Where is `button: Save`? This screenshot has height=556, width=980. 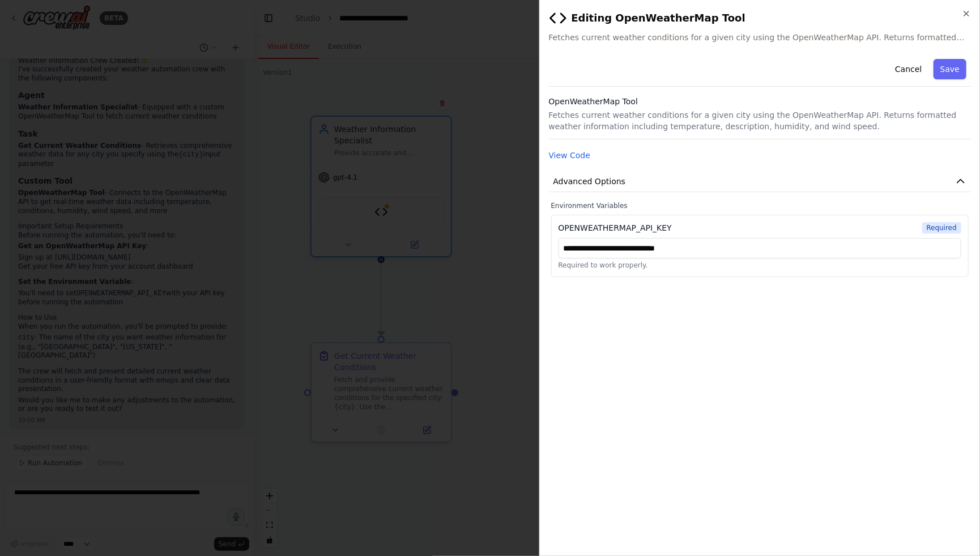 button: Save is located at coordinates (950, 70).